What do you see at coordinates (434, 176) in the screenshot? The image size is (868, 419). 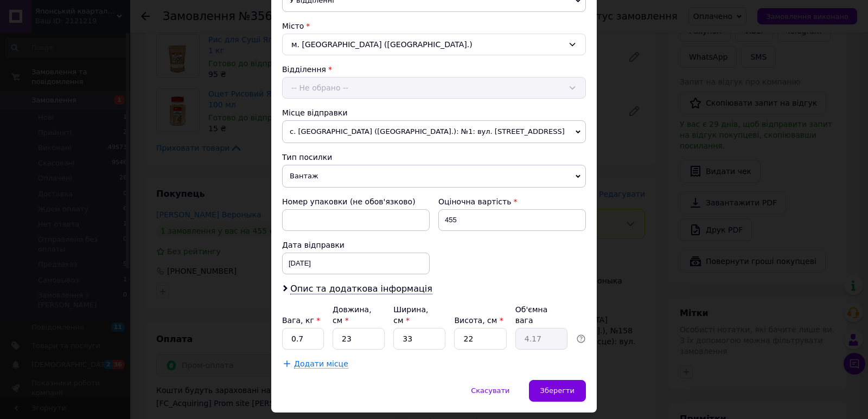 I see `span: Вантаж` at bounding box center [434, 176].